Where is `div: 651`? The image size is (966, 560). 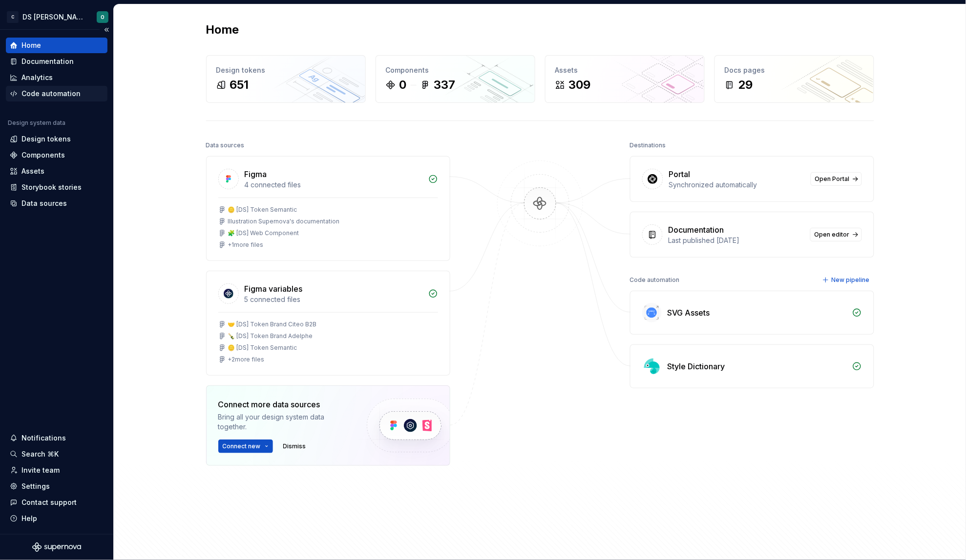 div: 651 is located at coordinates (239, 85).